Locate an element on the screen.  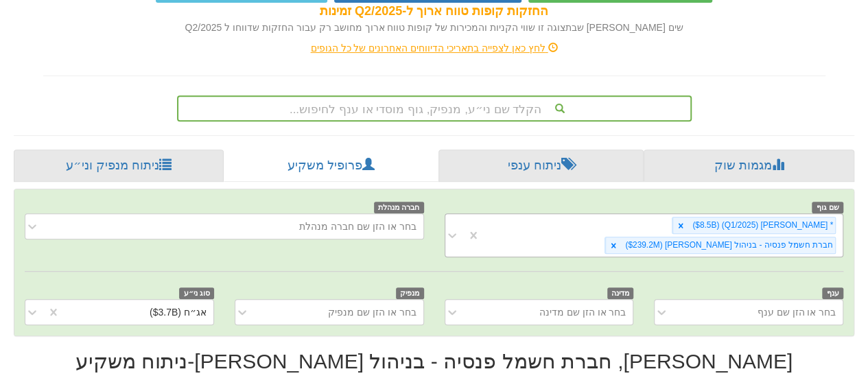
span: חברה מנהלת is located at coordinates (398, 207).